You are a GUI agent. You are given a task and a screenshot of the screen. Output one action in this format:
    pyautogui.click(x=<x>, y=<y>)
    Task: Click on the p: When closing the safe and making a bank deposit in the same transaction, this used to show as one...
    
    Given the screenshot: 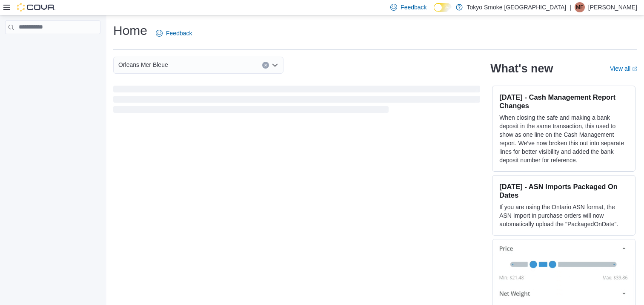 What is the action you would take?
    pyautogui.click(x=564, y=139)
    